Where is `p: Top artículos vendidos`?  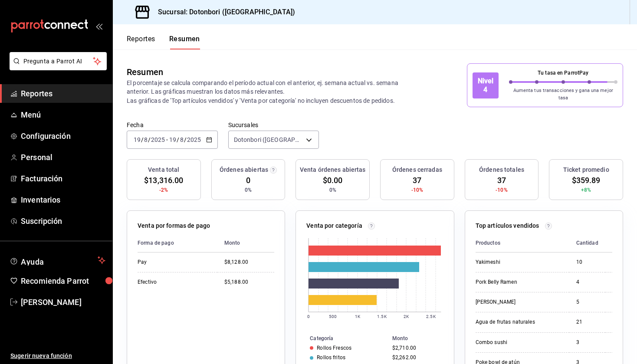
p: Top artículos vendidos is located at coordinates (507, 225).